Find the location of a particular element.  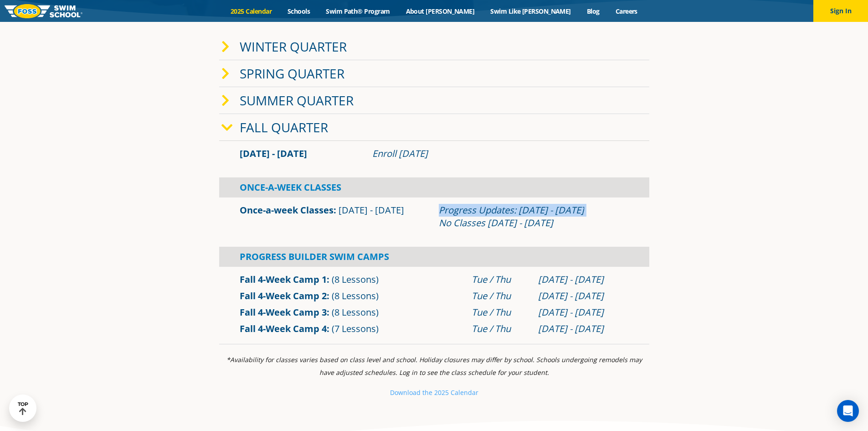

a: Fall Quarter is located at coordinates (284, 127).